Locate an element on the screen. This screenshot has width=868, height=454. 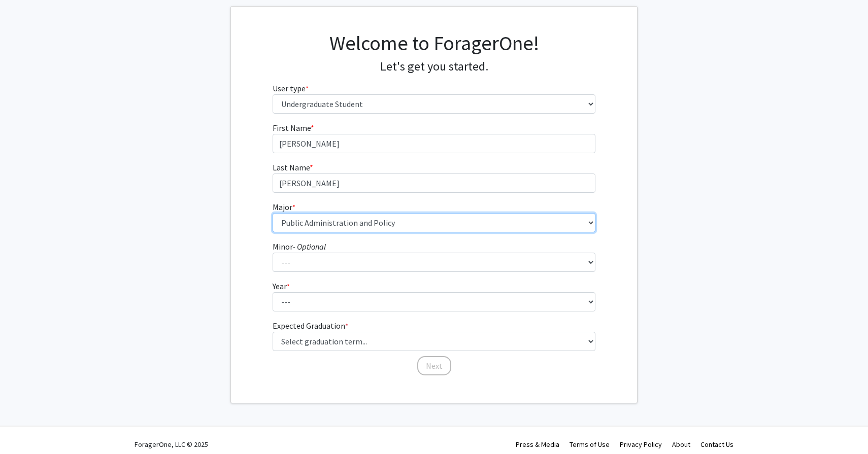
h1: Welcome to ForagerOne! is located at coordinates (434, 44).